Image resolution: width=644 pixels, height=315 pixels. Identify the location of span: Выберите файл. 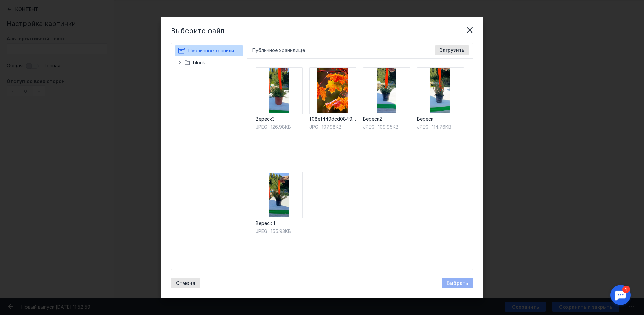
(198, 31).